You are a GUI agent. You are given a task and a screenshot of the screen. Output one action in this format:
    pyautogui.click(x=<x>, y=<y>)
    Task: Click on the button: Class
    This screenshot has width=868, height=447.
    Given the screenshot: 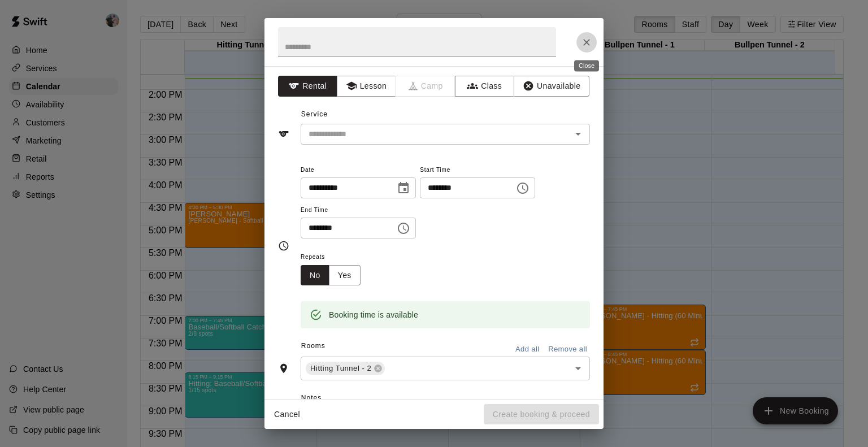 What is the action you would take?
    pyautogui.click(x=484, y=86)
    